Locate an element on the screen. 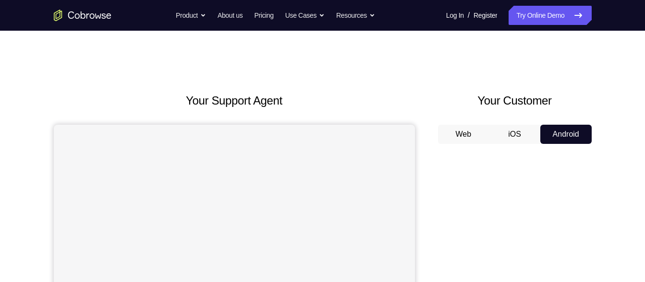 The image size is (645, 282). h2: Your Customer is located at coordinates (515, 101).